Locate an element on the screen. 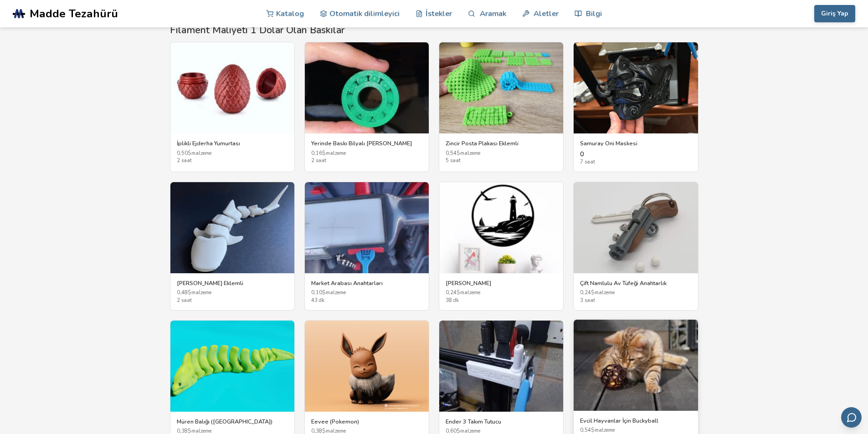  font: Madde Tezahürü is located at coordinates (74, 14).